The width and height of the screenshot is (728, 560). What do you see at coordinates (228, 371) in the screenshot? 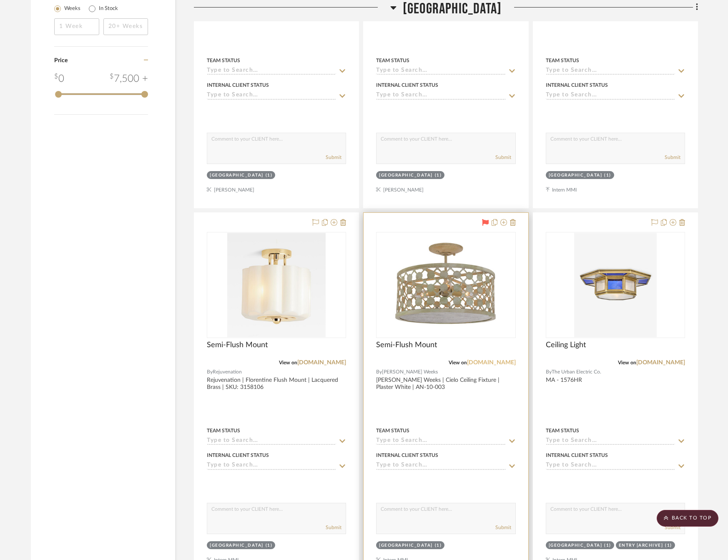
I see `span: Rejuvenation` at bounding box center [228, 371].